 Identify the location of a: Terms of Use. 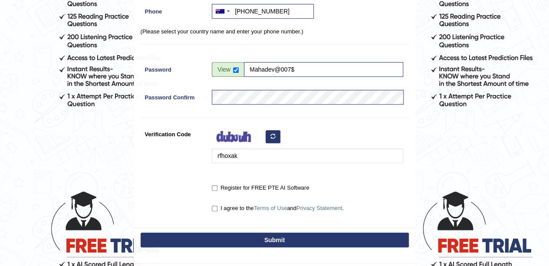
(271, 208).